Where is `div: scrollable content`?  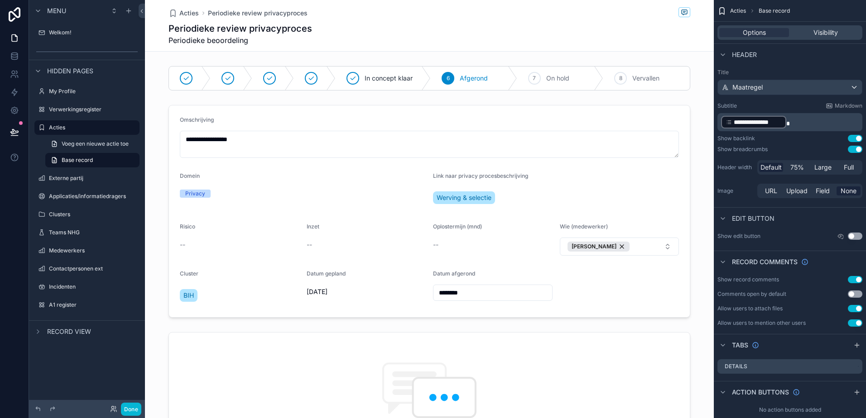 div: scrollable content is located at coordinates (790, 122).